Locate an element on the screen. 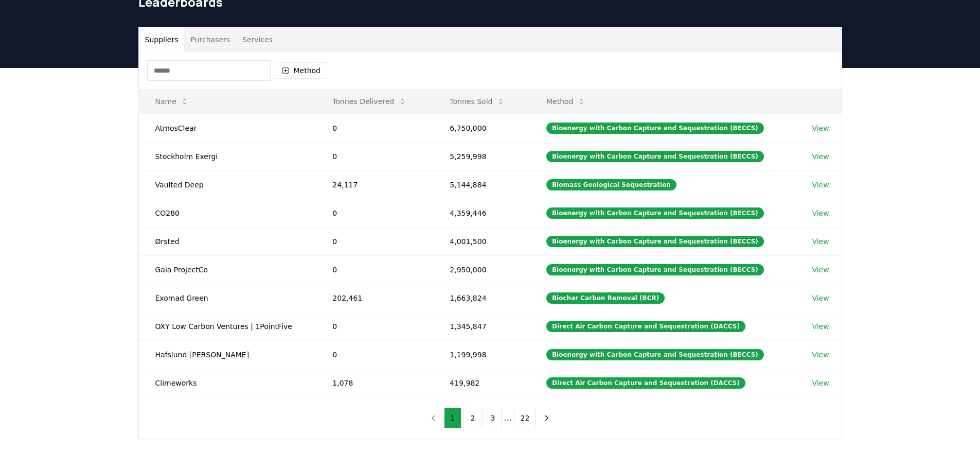 This screenshot has height=469, width=980. td: 1,345,847 is located at coordinates (481, 326).